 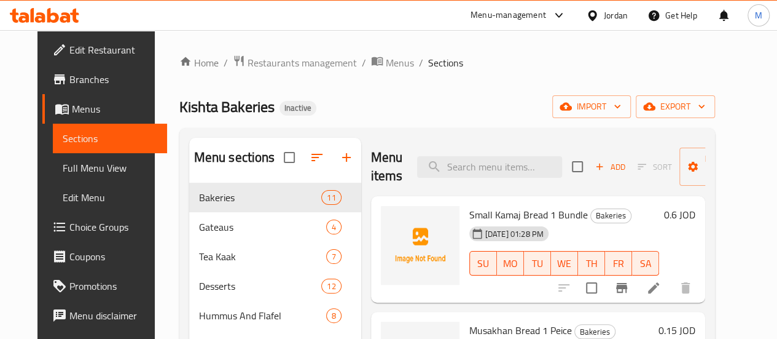 What do you see at coordinates (104, 286) in the screenshot?
I see `a: Promotions` at bounding box center [104, 286].